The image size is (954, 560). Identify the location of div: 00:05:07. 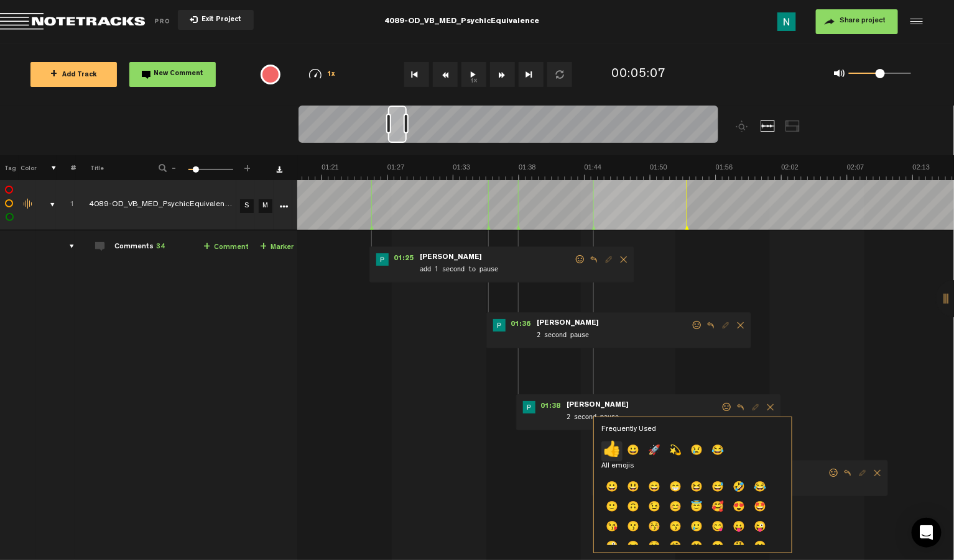
(639, 75).